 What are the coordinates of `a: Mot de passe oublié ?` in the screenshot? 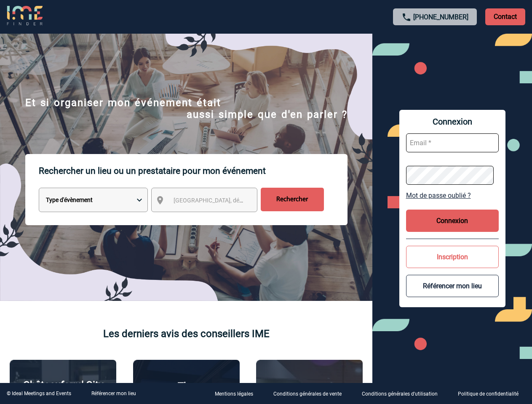 It's located at (452, 195).